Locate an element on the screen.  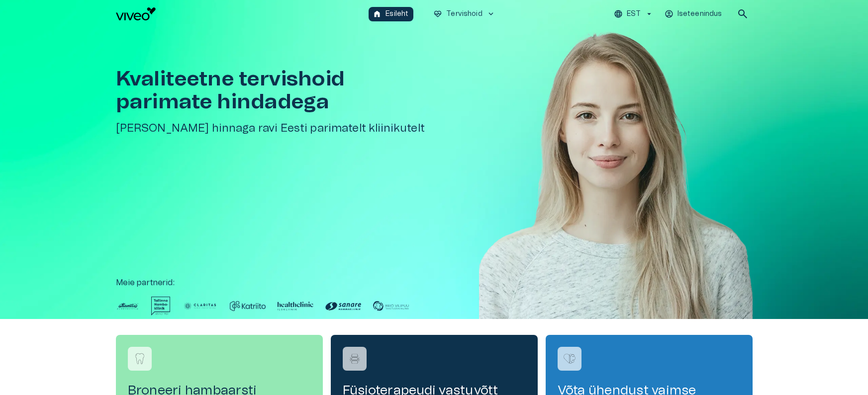
p: Esileht is located at coordinates (397, 14).